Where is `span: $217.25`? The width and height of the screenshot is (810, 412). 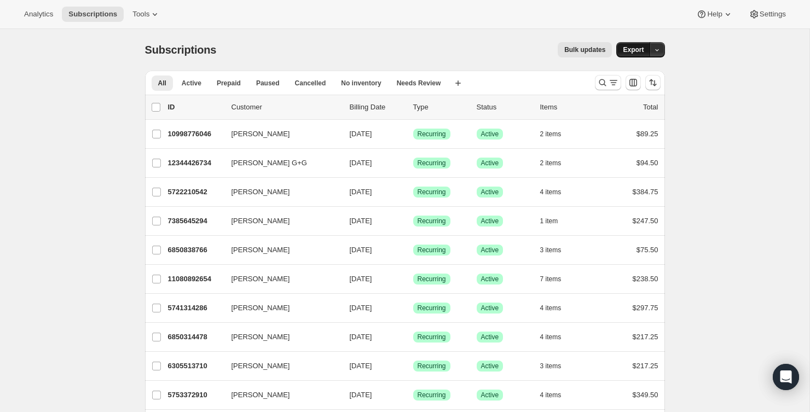 span: $217.25 is located at coordinates (645, 337).